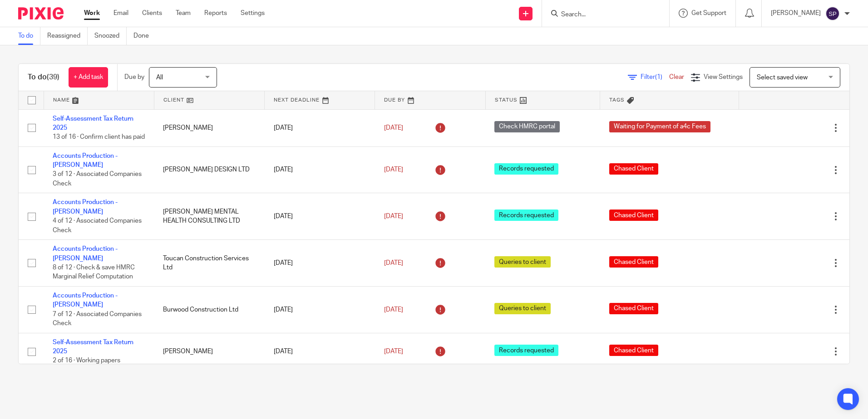 Image resolution: width=868 pixels, height=419 pixels. What do you see at coordinates (94, 272) in the screenshot?
I see `span: 8 of 12 · Check & save HMRC Marginal Relief Computation` at bounding box center [94, 272].